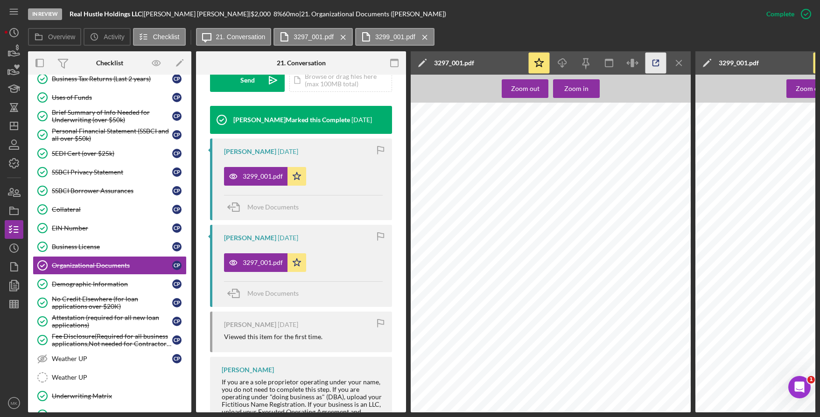 Image resolution: width=820 pixels, height=417 pixels. Describe the element at coordinates (159, 37) in the screenshot. I see `button: Checklist` at that location.